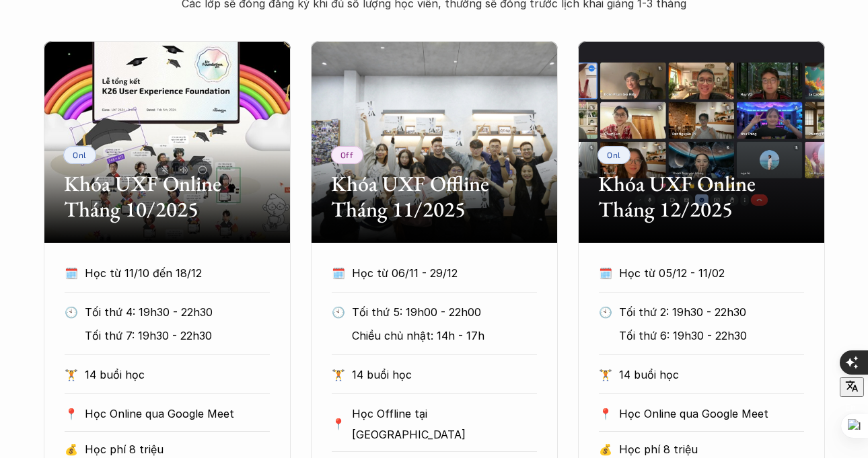 The width and height of the screenshot is (868, 458). I want to click on h2: Khóa UXF Online Tháng 12/2025, so click(701, 197).